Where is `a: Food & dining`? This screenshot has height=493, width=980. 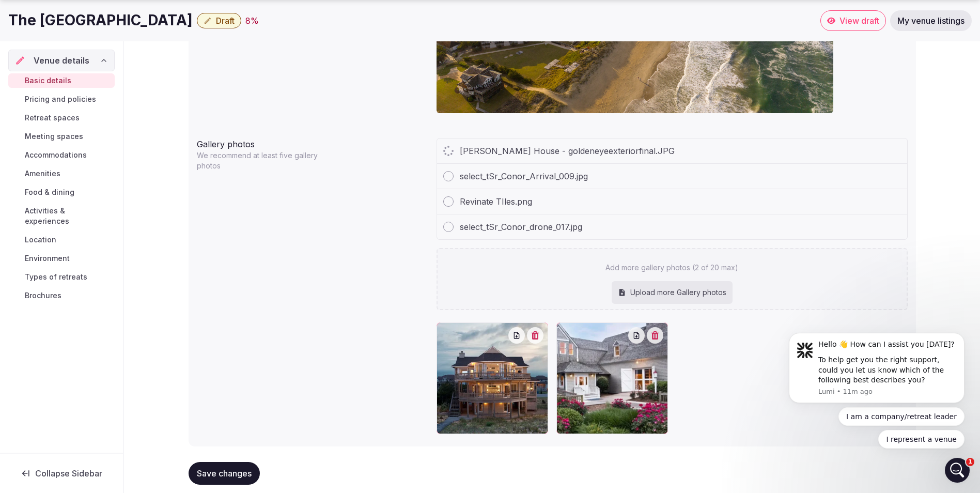 a: Food & dining is located at coordinates (61, 193).